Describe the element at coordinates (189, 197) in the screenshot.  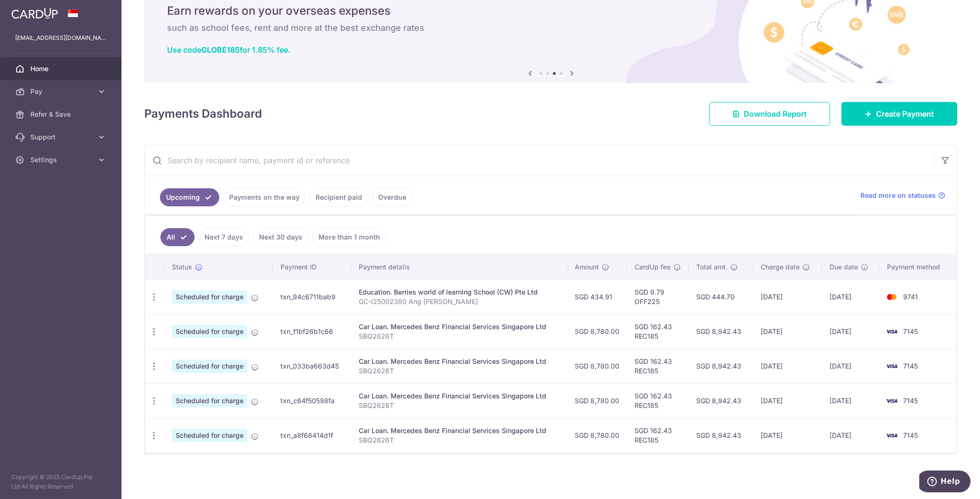
I see `a: Upcoming` at that location.